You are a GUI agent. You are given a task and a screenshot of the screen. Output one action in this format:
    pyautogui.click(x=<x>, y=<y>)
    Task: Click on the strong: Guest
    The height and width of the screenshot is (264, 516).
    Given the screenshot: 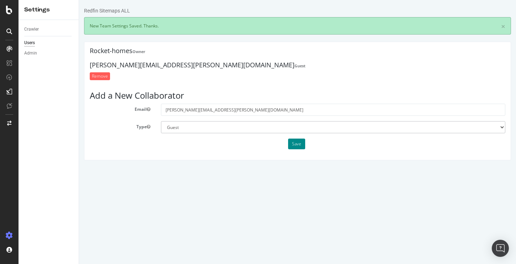 What is the action you would take?
    pyautogui.click(x=221, y=66)
    